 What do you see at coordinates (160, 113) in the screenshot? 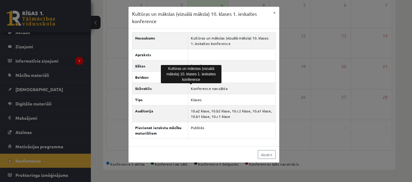
I see `th: Auditorija` at bounding box center [160, 113].